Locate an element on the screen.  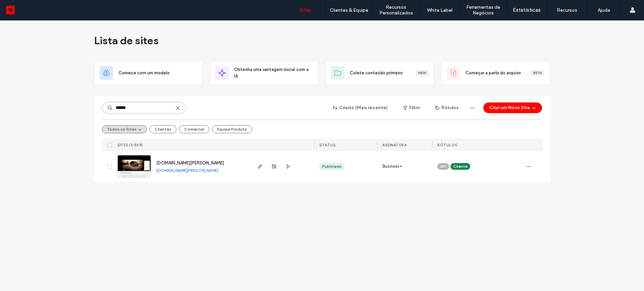
label: Clientes & Equipe is located at coordinates (349, 10).